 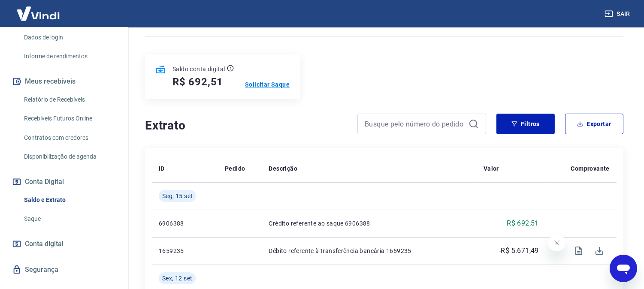 I want to click on span: Seg, 15 set, so click(x=177, y=196).